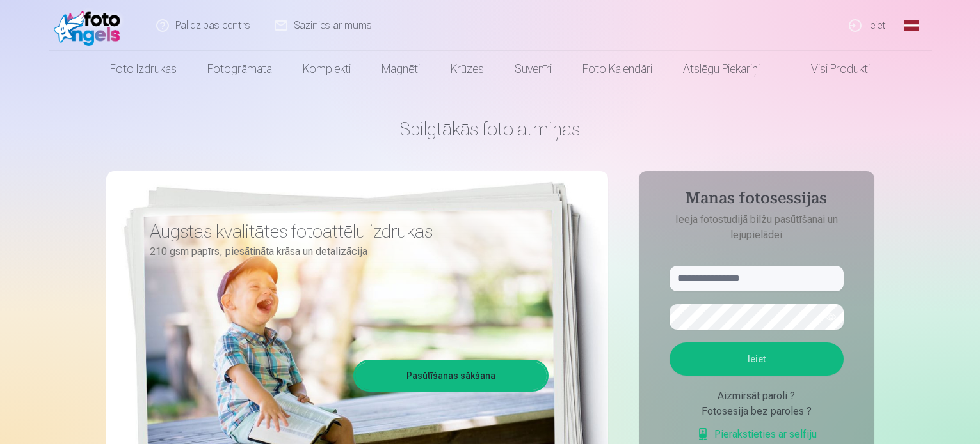 This screenshot has height=444, width=980. Describe the element at coordinates (143, 69) in the screenshot. I see `a: Foto izdrukas` at that location.